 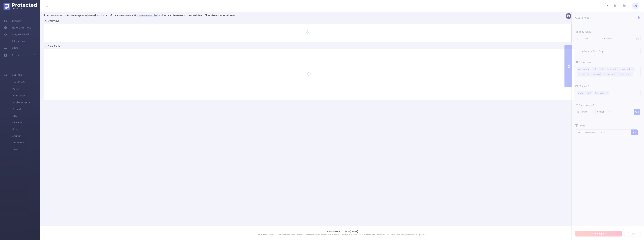 What do you see at coordinates (26, 82) in the screenshot?
I see `span: Invalid Traffic` at bounding box center [26, 82].